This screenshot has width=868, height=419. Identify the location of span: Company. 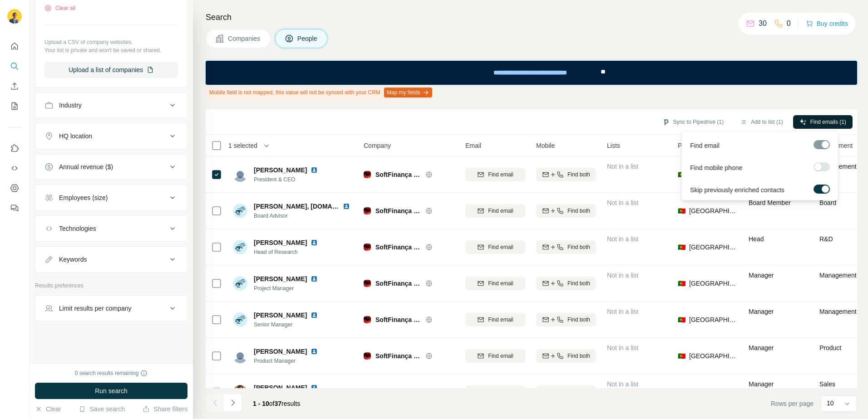
(377, 145).